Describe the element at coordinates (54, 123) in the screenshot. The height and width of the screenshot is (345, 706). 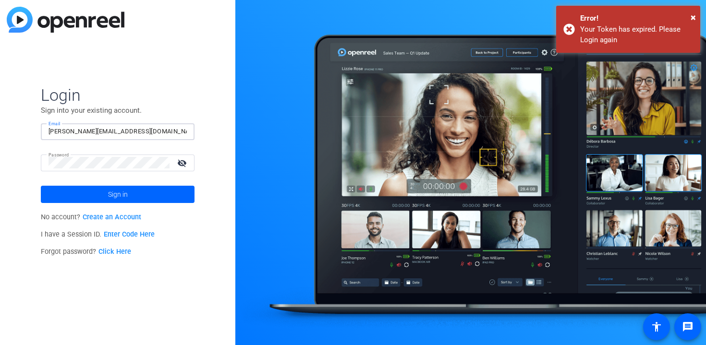
I see `mat-label: Email` at that location.